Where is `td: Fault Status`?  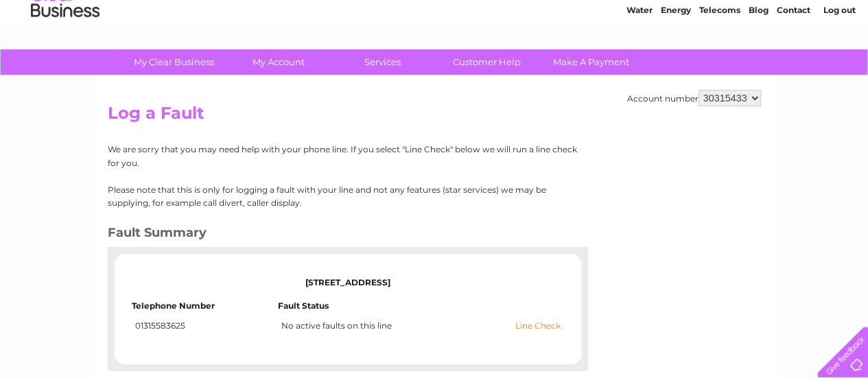 td: Fault Status is located at coordinates (420, 309).